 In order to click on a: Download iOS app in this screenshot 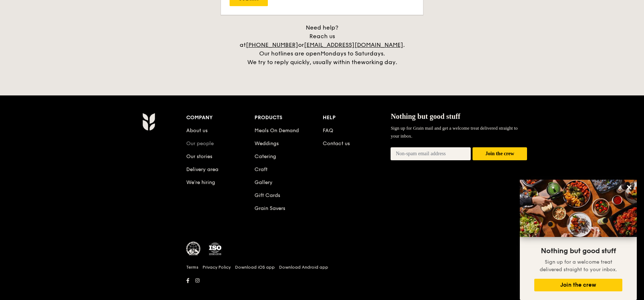, I will do `click(254, 268)`.